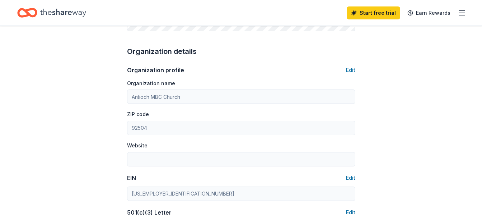 This screenshot has width=482, height=220. Describe the element at coordinates (373, 13) in the screenshot. I see `a: Start free trial` at that location.